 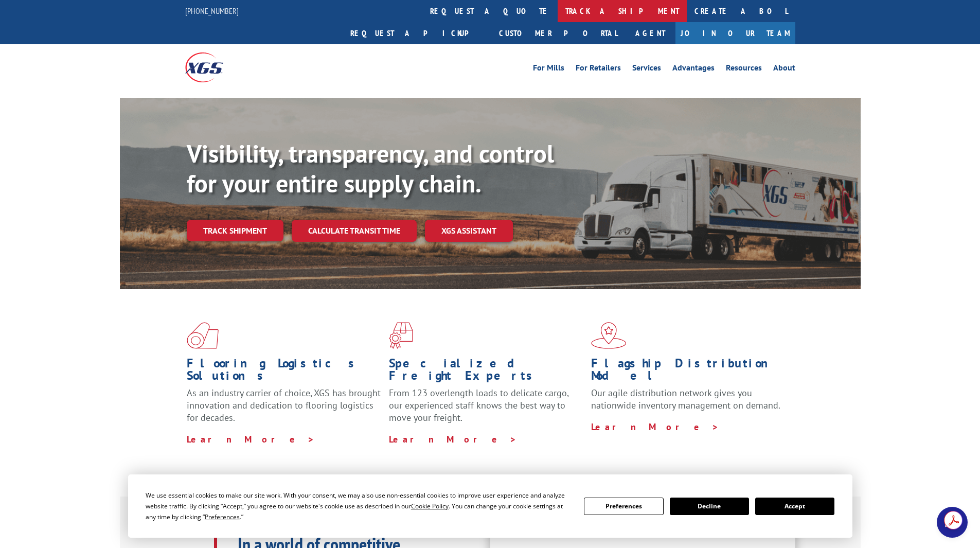 What do you see at coordinates (599, 70) in the screenshot?
I see `a: For Retailers` at bounding box center [599, 70].